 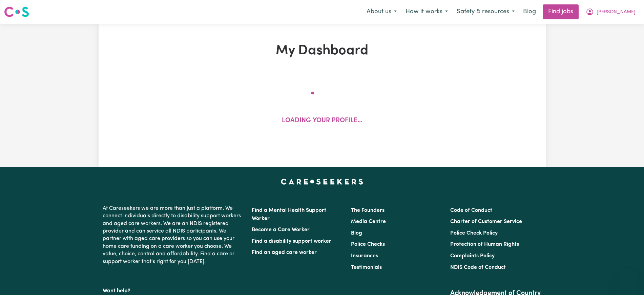 What do you see at coordinates (368, 210) in the screenshot?
I see `a: The Founders` at bounding box center [368, 210].